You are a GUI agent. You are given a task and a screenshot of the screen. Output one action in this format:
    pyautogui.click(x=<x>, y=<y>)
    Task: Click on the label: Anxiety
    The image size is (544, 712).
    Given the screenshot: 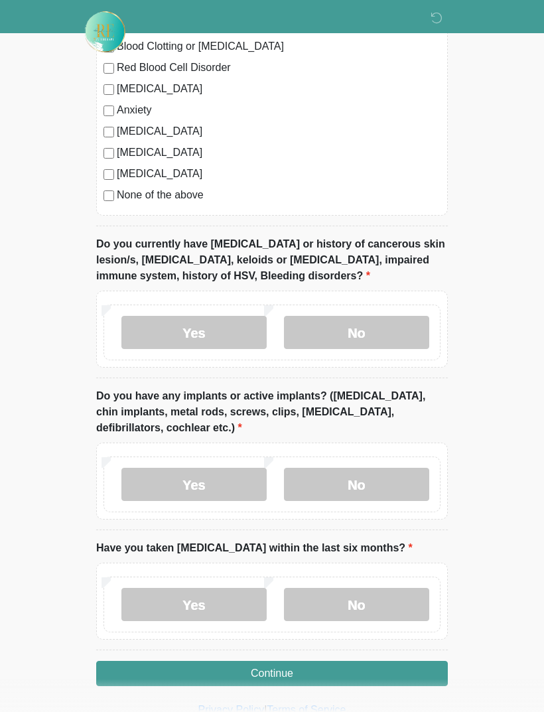 What is the action you would take?
    pyautogui.click(x=279, y=110)
    